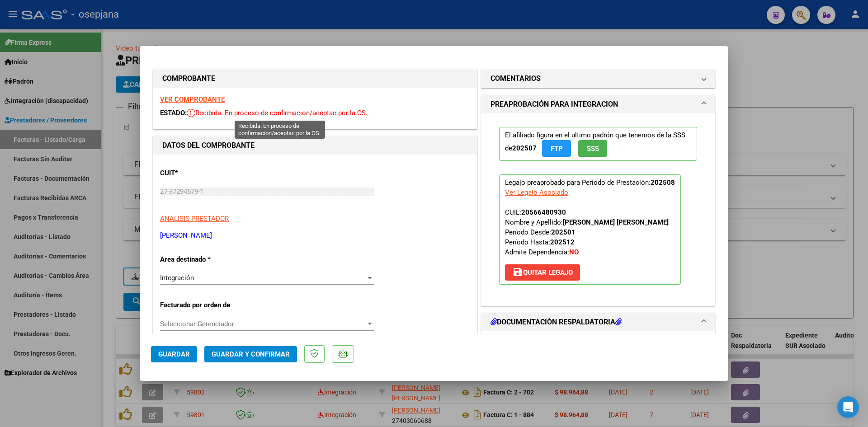 Image resolution: width=868 pixels, height=427 pixels. Describe the element at coordinates (188, 78) in the screenshot. I see `strong: COMPROBANTE` at that location.